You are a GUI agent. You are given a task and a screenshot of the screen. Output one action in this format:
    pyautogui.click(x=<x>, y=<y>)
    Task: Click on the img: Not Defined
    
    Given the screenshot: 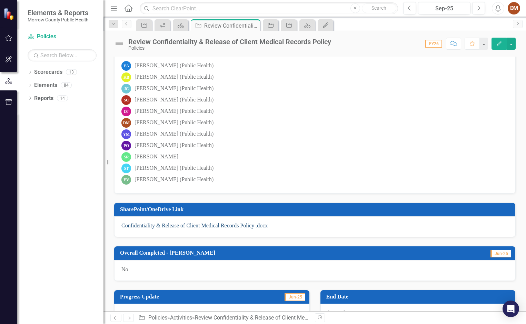 What is the action you would take?
    pyautogui.click(x=119, y=44)
    